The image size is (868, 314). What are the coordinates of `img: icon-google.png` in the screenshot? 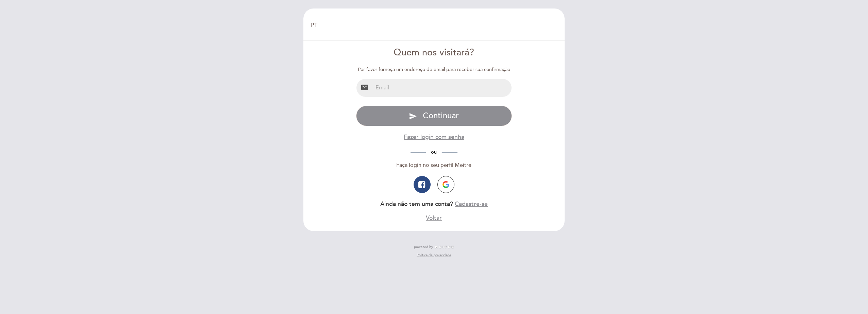 It's located at (446, 185).